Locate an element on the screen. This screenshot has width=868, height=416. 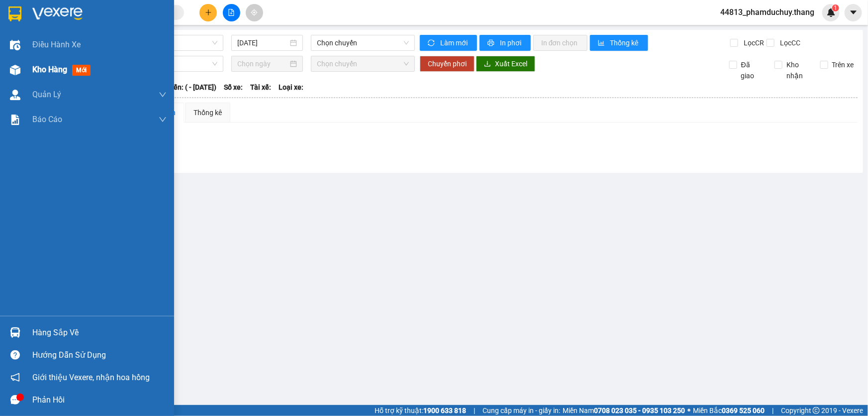
img: logo-vxr is located at coordinates (15, 14).